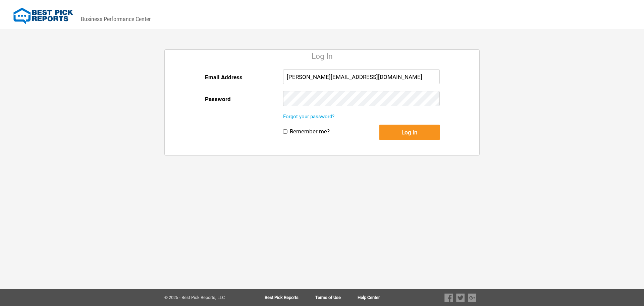 Image resolution: width=644 pixels, height=306 pixels. What do you see at coordinates (204, 297) in the screenshot?
I see `div: © 2025 - Best Pick Reports, LLC` at bounding box center [204, 297].